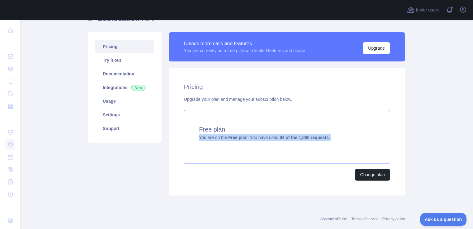 This screenshot has width=473, height=229. What do you see at coordinates (394, 219) in the screenshot?
I see `a: Privacy policy` at bounding box center [394, 219].